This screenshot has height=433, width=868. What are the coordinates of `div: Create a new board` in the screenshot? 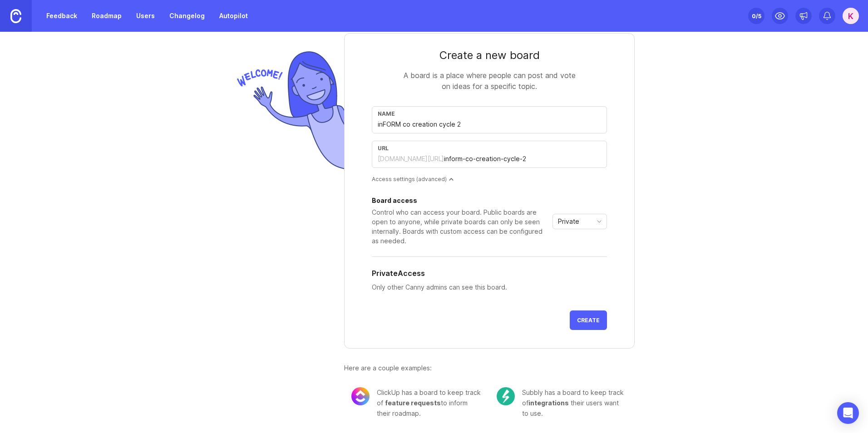 It's located at (490, 55).